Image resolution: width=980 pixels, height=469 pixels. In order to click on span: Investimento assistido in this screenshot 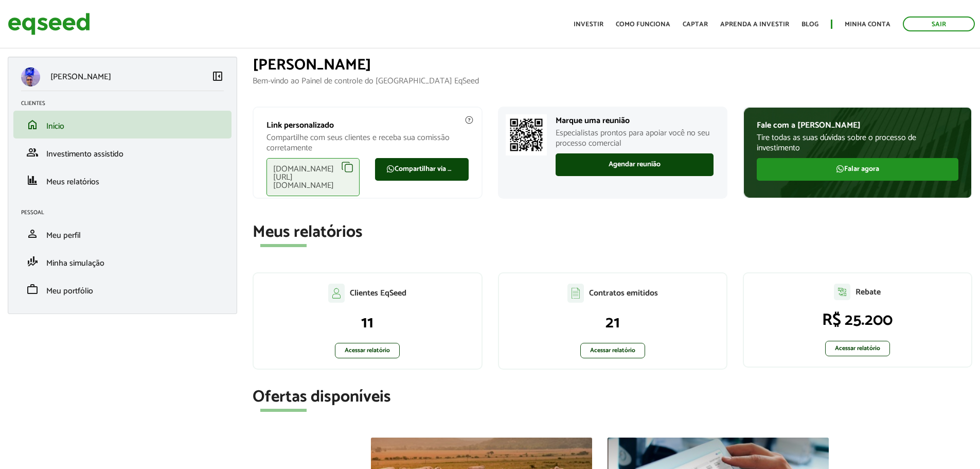, I will do `click(85, 154)`.